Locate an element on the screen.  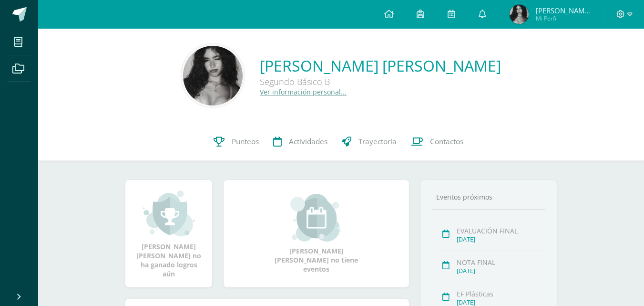
a: Contactos is located at coordinates (437, 142).